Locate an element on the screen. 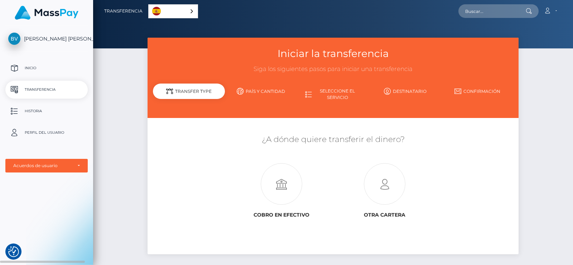 The width and height of the screenshot is (573, 265). input: Buscar... is located at coordinates (492, 11).